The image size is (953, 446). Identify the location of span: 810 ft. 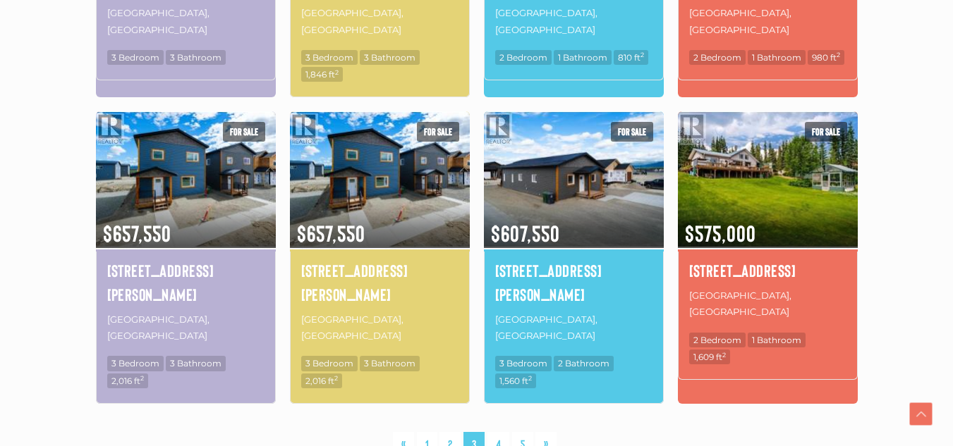
(631, 57).